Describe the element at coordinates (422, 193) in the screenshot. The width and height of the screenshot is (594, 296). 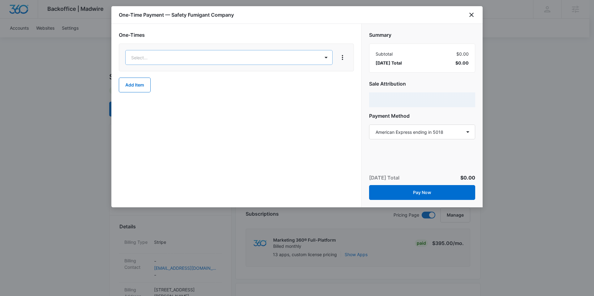
I see `button: Pay Now` at that location.